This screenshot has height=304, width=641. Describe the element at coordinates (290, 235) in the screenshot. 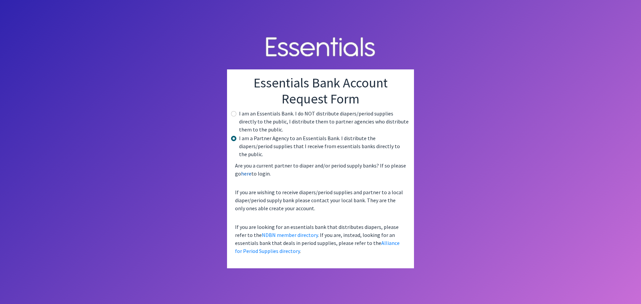

I see `a: NDBN member directory` at that location.